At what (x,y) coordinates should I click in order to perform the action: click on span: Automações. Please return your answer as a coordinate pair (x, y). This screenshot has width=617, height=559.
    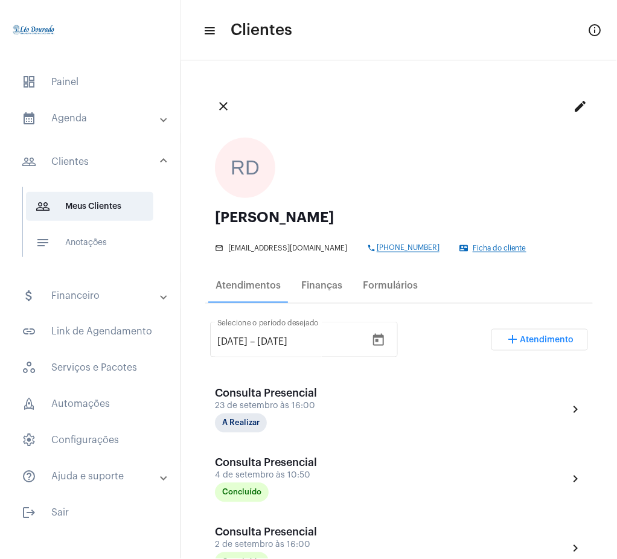
    Looking at the image, I should click on (90, 404).